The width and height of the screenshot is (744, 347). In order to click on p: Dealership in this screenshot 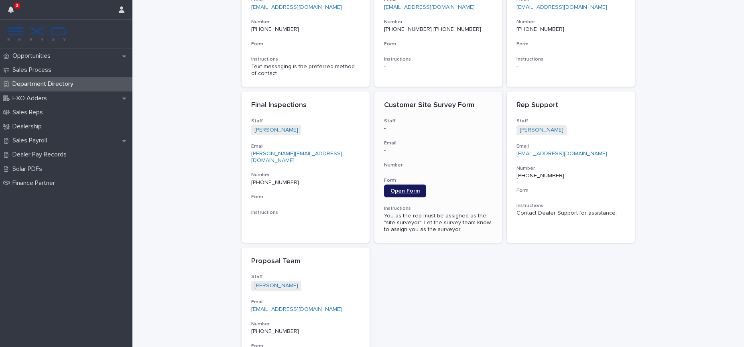, I will do `click(28, 126)`.